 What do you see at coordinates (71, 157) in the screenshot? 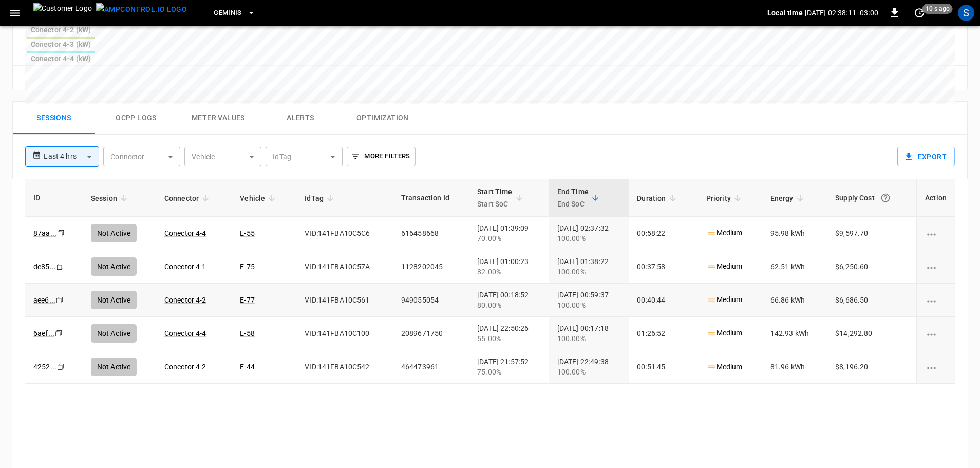
I see `div: Last 4 hrs` at bounding box center [71, 157].